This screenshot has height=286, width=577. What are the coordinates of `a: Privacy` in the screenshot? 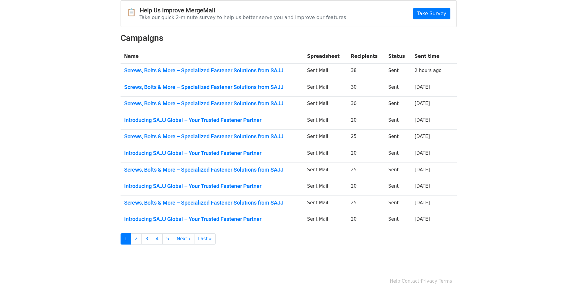 It's located at (429, 282).